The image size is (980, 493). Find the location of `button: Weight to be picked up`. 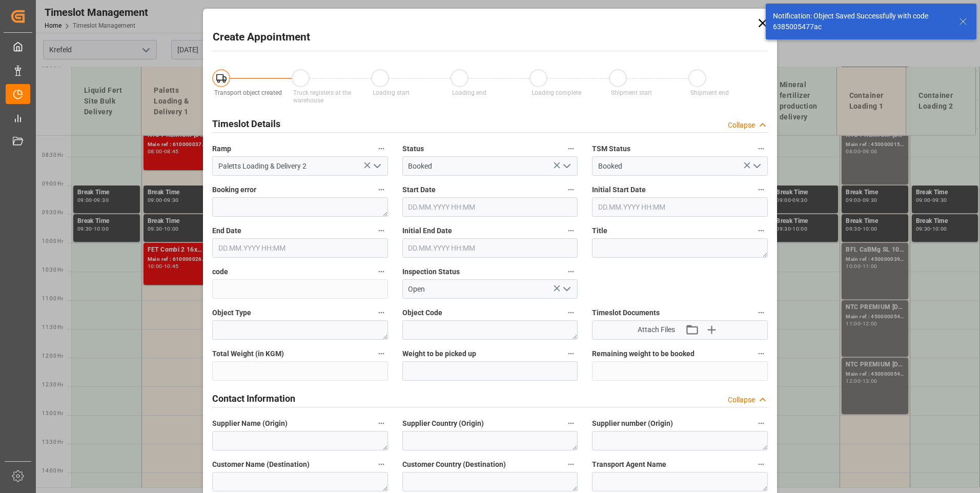

button: Weight to be picked up is located at coordinates (571, 354).